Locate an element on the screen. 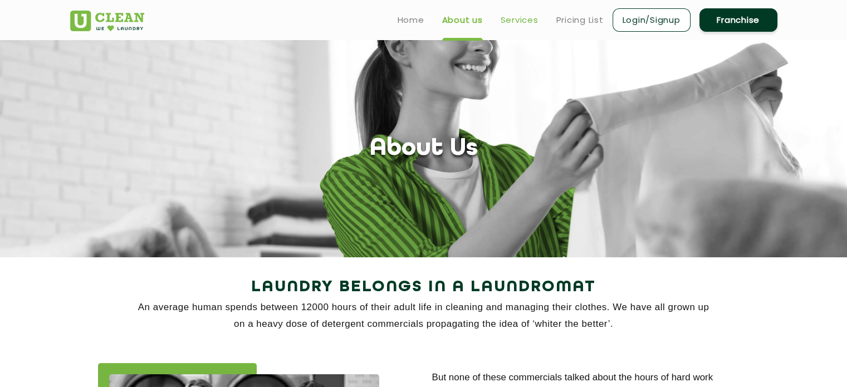 The width and height of the screenshot is (847, 387). h1: About Us is located at coordinates (424, 149).